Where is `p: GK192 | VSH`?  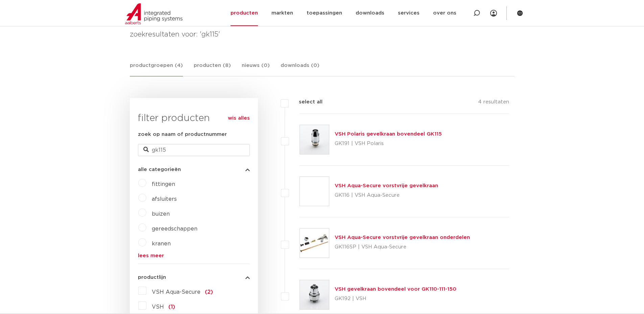 p: GK192 | VSH is located at coordinates (396, 299).